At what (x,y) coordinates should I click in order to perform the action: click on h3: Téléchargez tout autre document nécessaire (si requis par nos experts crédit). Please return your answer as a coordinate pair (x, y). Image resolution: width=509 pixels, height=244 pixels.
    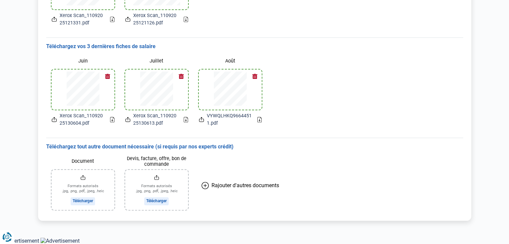
    Looking at the image, I should click on (255, 147).